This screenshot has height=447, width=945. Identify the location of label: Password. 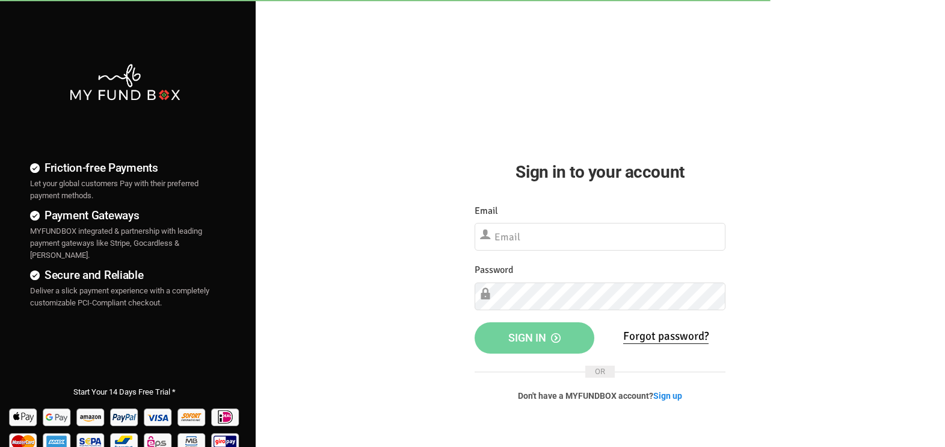
(494, 270).